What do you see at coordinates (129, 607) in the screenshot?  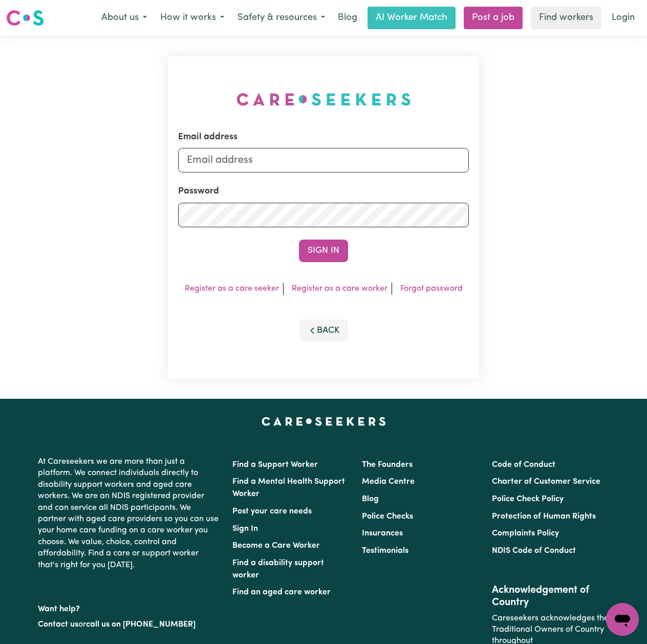 I see `p: Want help?` at bounding box center [129, 607].